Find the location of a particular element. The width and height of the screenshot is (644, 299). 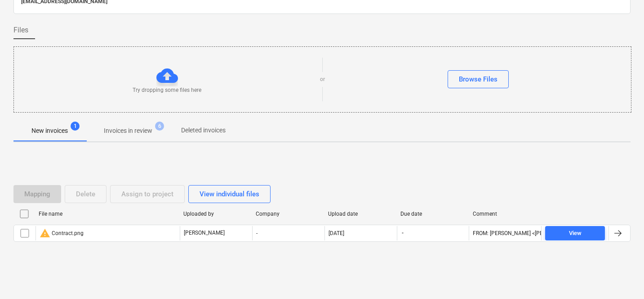

p: New invoices is located at coordinates (50, 131).